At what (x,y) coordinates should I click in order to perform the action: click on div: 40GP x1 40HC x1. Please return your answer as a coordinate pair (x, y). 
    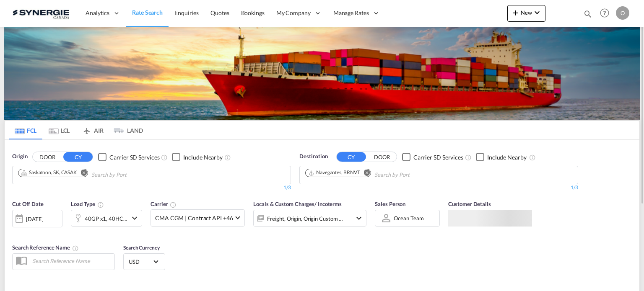
    Looking at the image, I should click on (106, 219).